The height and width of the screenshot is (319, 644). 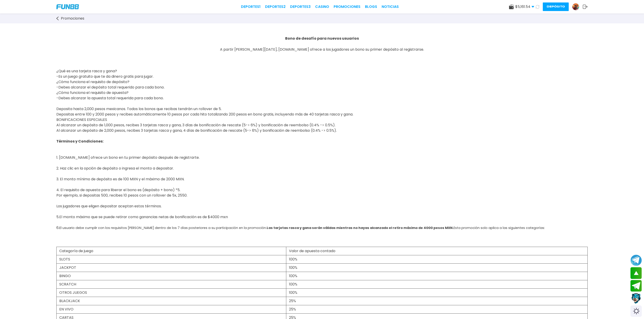 I want to click on span: OTROS JUEGOS, so click(x=73, y=293).